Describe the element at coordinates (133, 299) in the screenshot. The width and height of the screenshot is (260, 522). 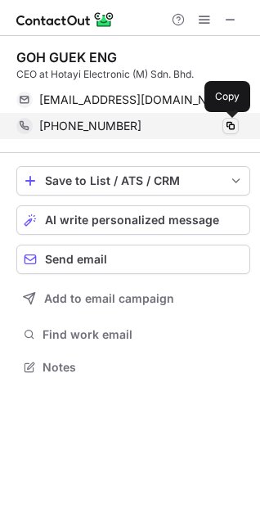
I see `button: Add to email campaign` at that location.